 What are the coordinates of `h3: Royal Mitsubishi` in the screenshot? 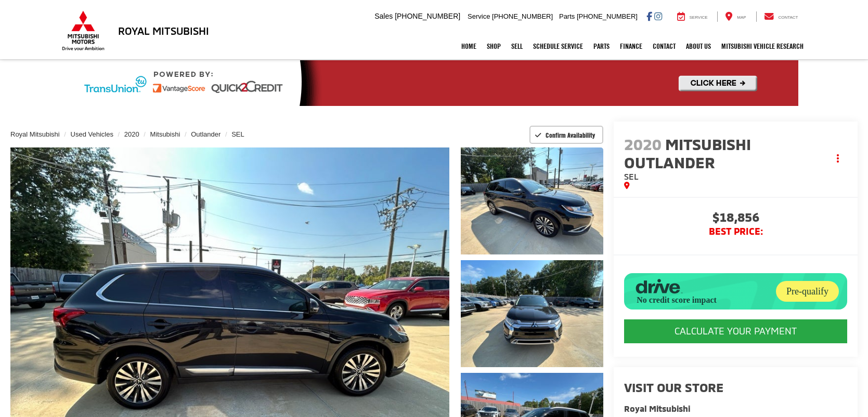 It's located at (164, 31).